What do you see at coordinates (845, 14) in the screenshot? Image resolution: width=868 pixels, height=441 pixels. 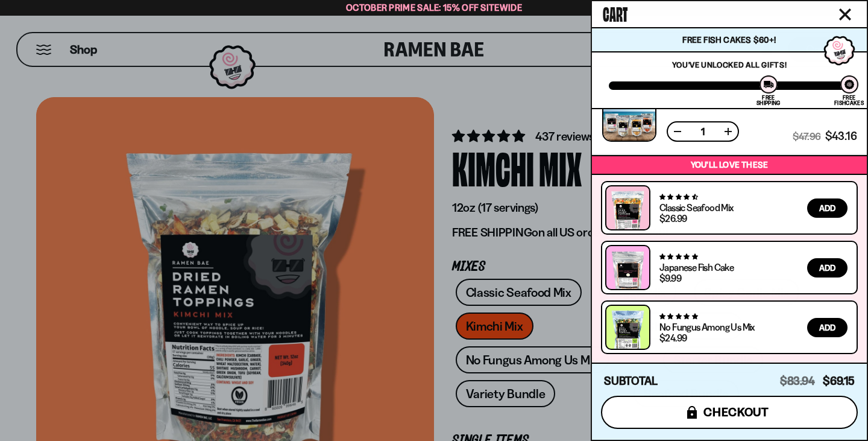 I see `button: Close cart` at bounding box center [845, 14].